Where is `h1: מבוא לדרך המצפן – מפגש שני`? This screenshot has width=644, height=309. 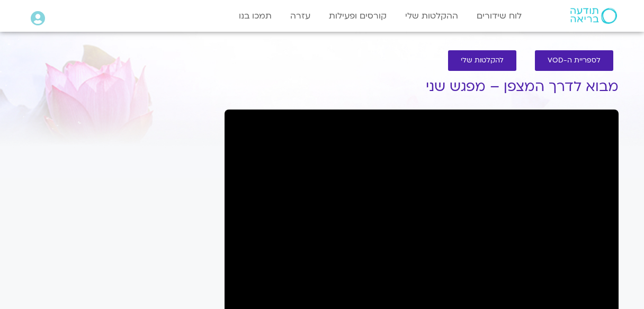
h1: מבוא לדרך המצפן – מפגש שני is located at coordinates (421, 87).